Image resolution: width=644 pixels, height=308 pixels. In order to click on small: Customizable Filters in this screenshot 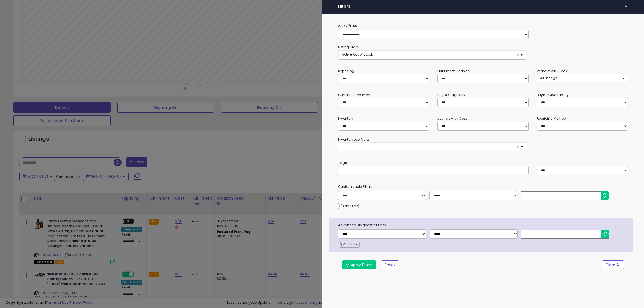, I will do `click(483, 187)`.